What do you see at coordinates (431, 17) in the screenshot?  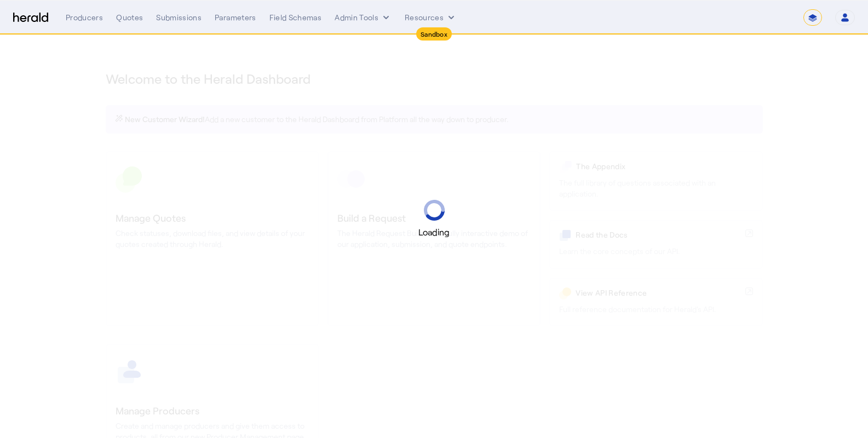 I see `button: Resources dropdown menu` at bounding box center [431, 17].